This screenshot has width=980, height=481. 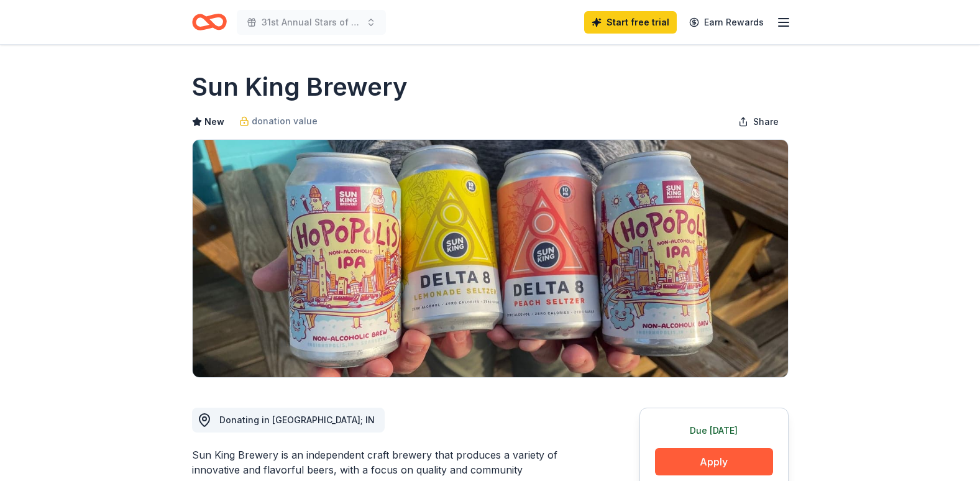 What do you see at coordinates (630, 22) in the screenshot?
I see `a: Start free trial` at bounding box center [630, 22].